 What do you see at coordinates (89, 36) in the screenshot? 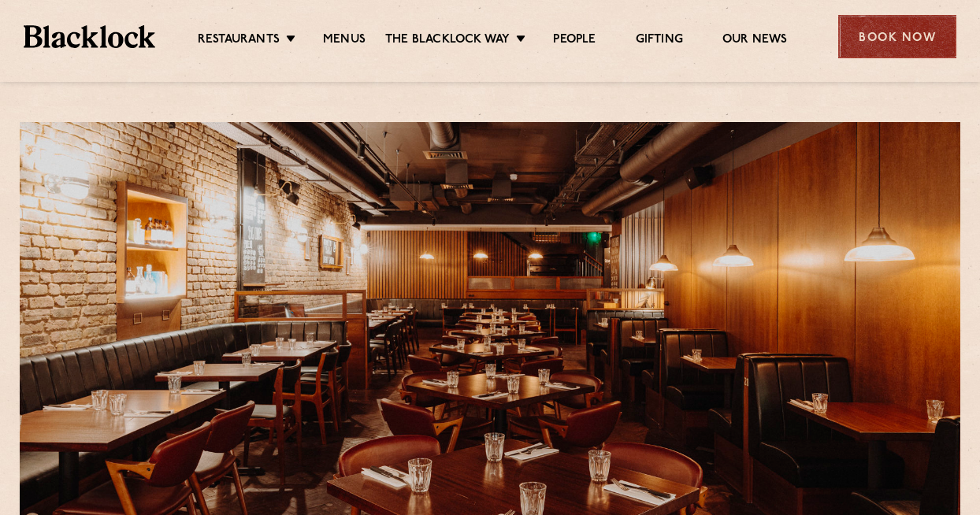
I see `img: BL_Textured_Logo-footer-cropped.svg` at bounding box center [89, 36].